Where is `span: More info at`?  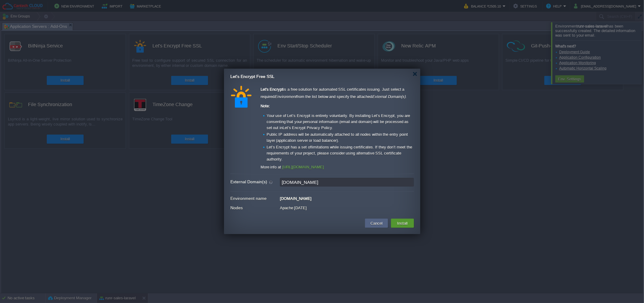
span: More info at is located at coordinates (271, 167).